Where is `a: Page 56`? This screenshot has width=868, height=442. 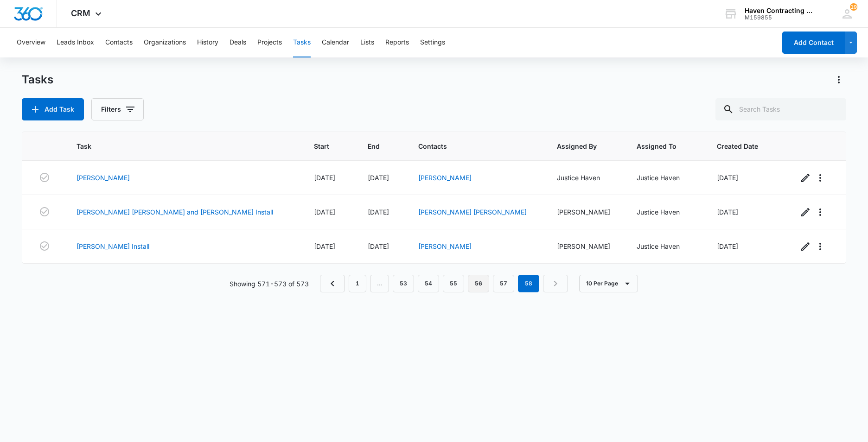 a: Page 56 is located at coordinates (478, 284).